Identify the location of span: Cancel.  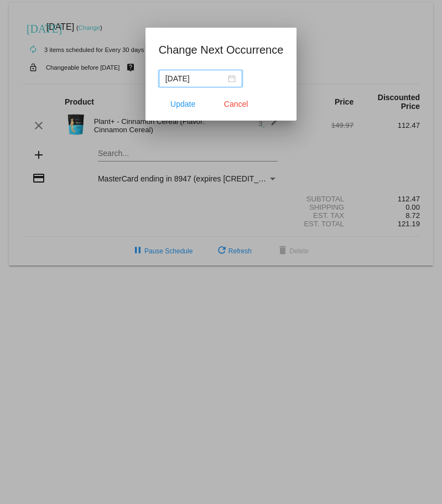
(236, 104).